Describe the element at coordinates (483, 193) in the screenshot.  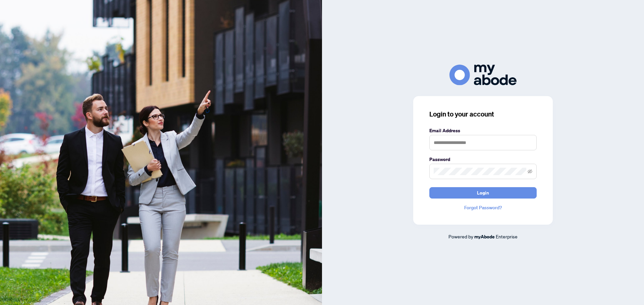
I see `button: Login` at that location.